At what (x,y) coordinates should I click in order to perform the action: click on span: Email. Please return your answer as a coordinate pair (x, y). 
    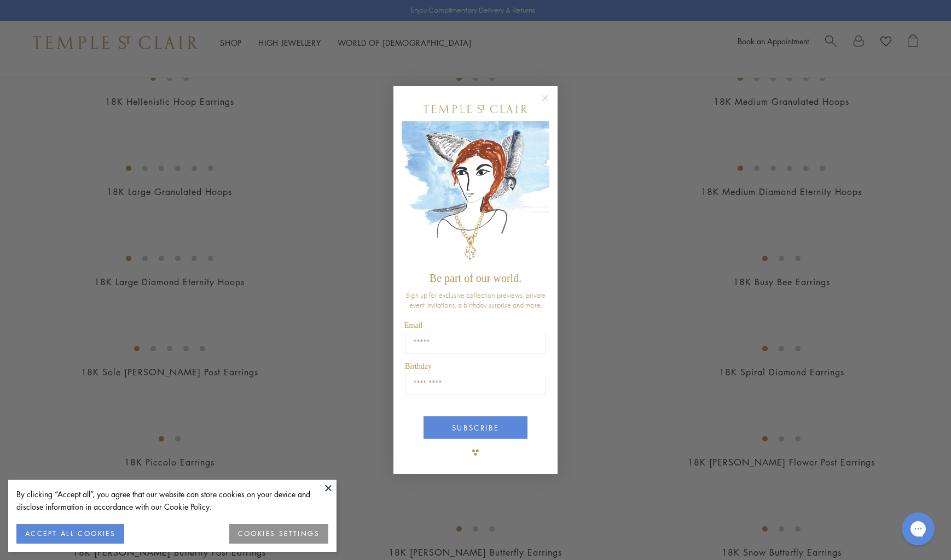
    Looking at the image, I should click on (413, 326).